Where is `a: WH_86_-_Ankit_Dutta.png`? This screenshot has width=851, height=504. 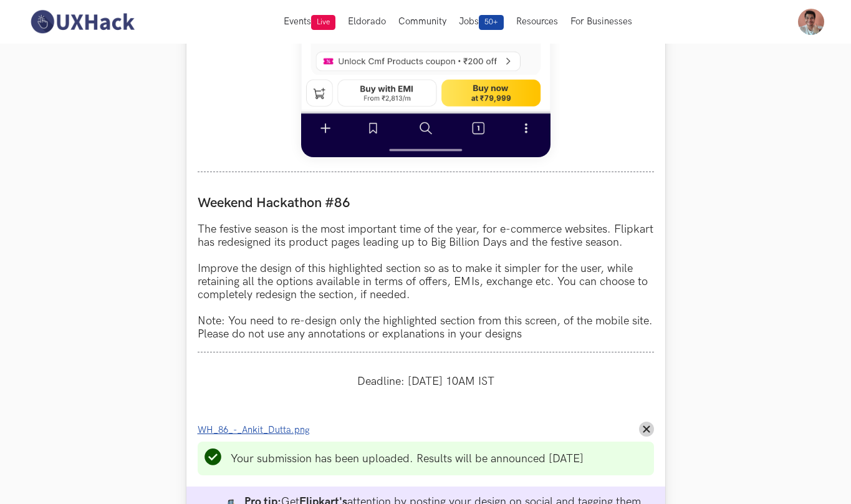
a: WH_86_-_Ankit_Dutta.png is located at coordinates (257, 428).